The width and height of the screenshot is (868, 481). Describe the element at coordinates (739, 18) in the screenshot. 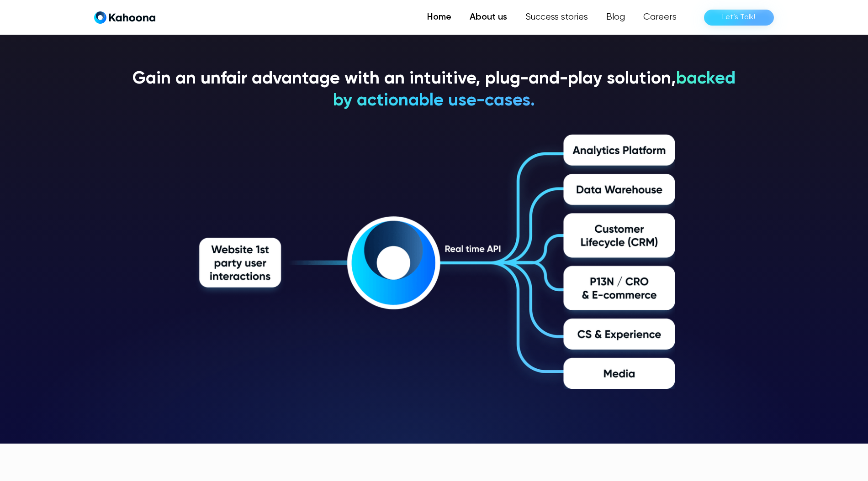

I see `a: Let’s Talk!` at that location.